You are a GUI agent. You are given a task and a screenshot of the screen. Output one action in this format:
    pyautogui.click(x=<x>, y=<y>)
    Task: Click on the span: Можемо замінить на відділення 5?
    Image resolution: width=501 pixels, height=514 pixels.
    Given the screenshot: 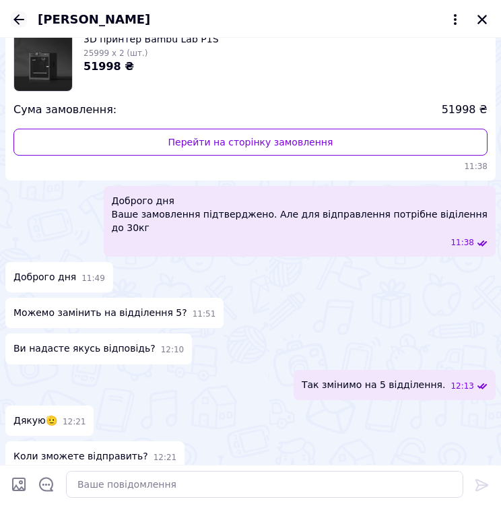 What is the action you would take?
    pyautogui.click(x=100, y=313)
    